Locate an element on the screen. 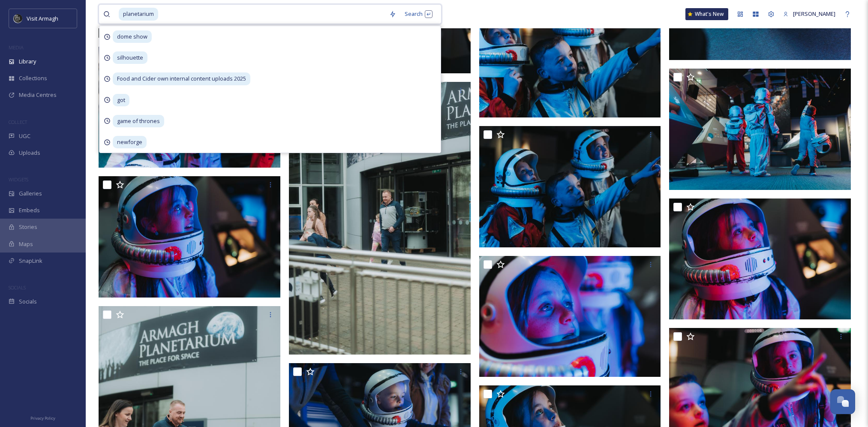 This screenshot has width=868, height=427. img: A7407757.jpg is located at coordinates (760, 129).